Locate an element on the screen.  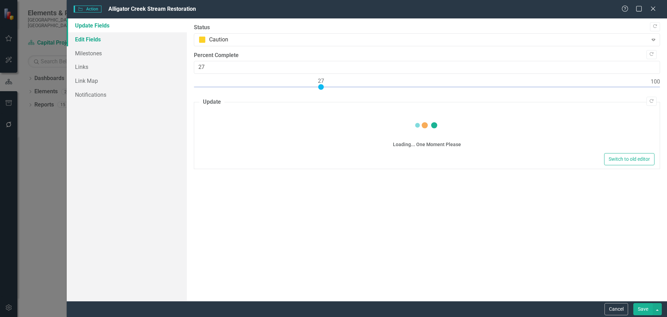
button: Save is located at coordinates (643, 309).